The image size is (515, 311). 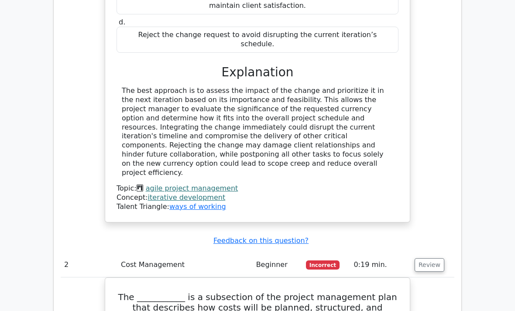 I want to click on td: Cost Management, so click(x=185, y=265).